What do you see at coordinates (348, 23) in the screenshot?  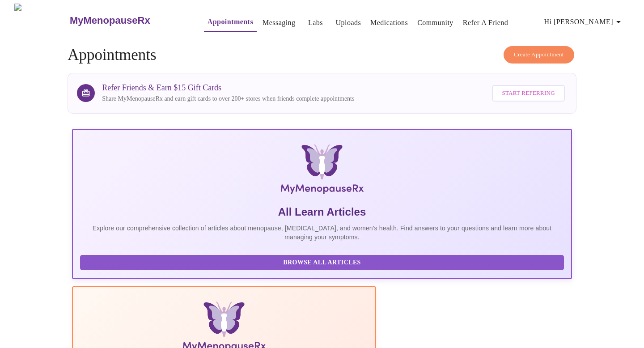 I see `a: Uploads` at bounding box center [348, 23].